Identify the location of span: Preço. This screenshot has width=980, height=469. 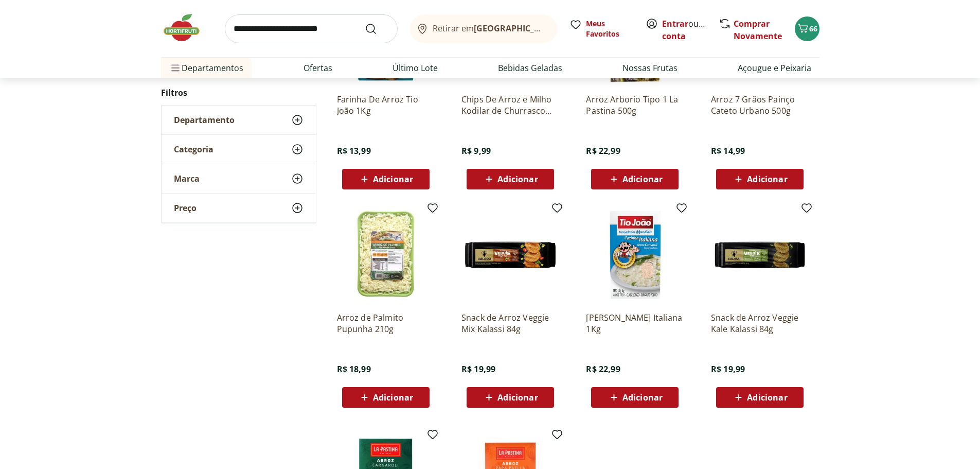
(185, 208).